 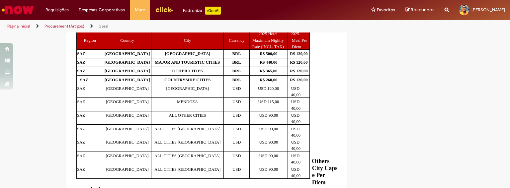 I want to click on span: R$ 440,00, so click(x=269, y=62).